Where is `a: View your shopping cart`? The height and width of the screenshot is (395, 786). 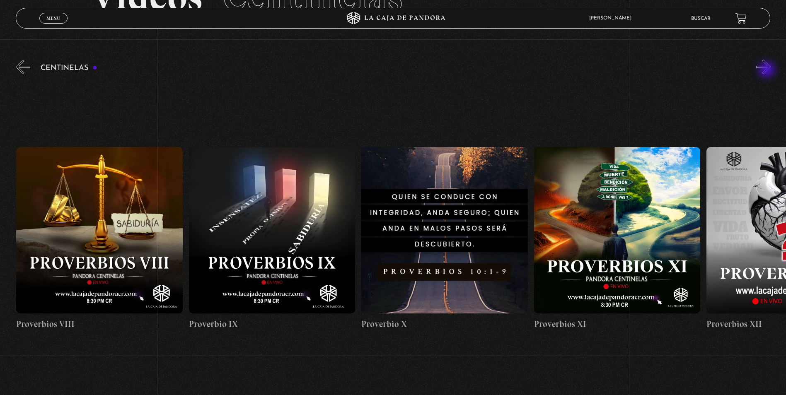 a: View your shopping cart is located at coordinates (741, 18).